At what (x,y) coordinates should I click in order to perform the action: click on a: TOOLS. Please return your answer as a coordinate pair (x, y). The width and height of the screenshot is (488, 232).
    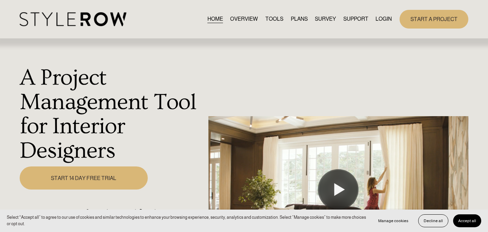
    Looking at the image, I should click on (274, 19).